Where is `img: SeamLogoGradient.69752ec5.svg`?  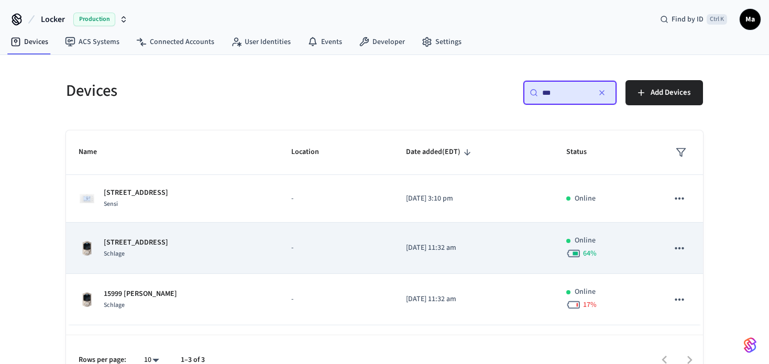 img: SeamLogoGradient.69752ec5.svg is located at coordinates (750, 345).